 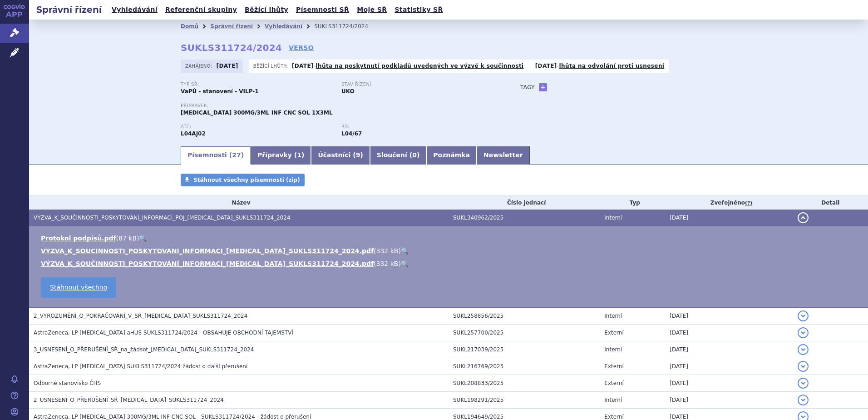 What do you see at coordinates (140, 366) in the screenshot?
I see `span: AstraZeneca, LP Ultomiris SUKLS311724/2024 žádost o další přerušení` at bounding box center [140, 366].